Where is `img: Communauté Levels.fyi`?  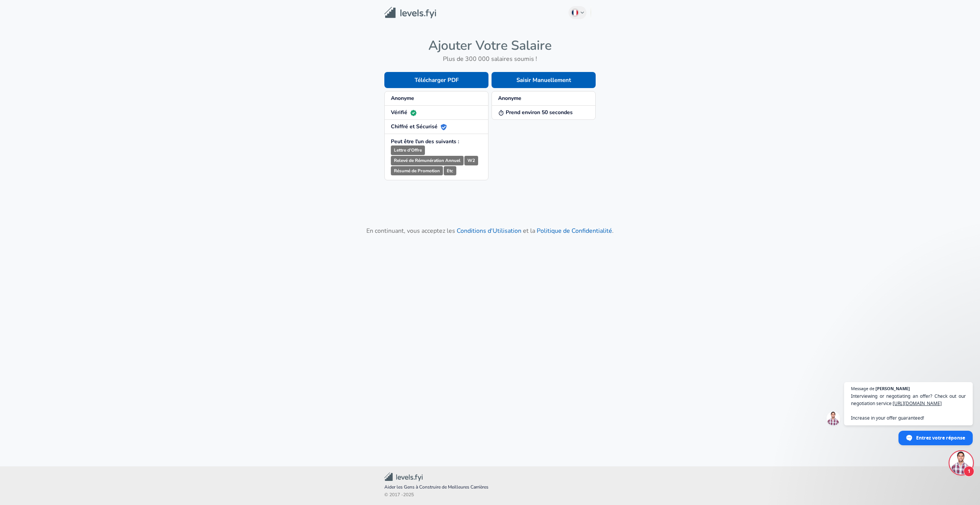
img: Communauté Levels.fyi is located at coordinates (403, 477).